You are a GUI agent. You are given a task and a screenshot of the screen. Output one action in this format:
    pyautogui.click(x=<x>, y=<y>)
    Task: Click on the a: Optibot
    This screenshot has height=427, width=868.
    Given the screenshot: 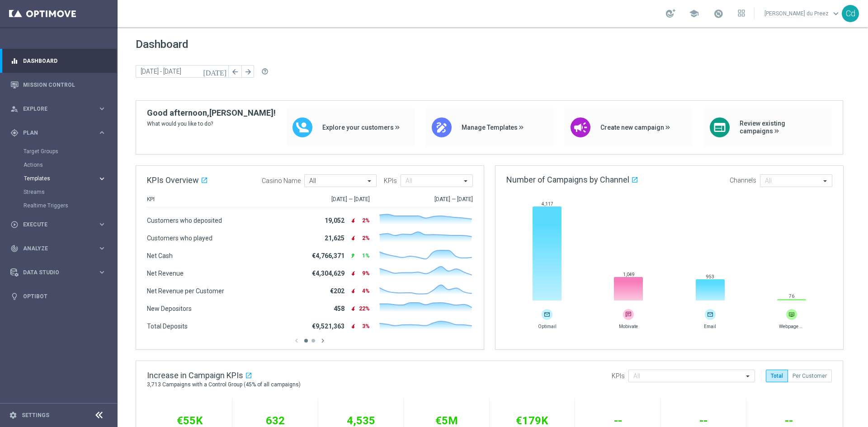 What is the action you would take?
    pyautogui.click(x=65, y=296)
    